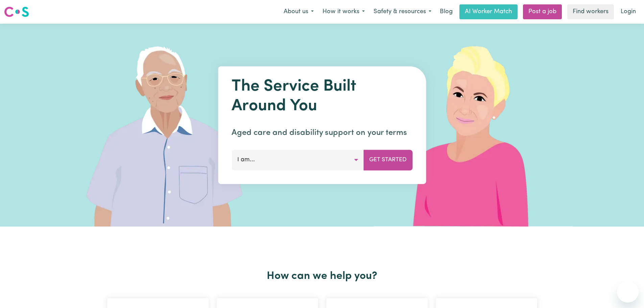  Describe the element at coordinates (322, 96) in the screenshot. I see `h1: The Service Built Around You` at that location.